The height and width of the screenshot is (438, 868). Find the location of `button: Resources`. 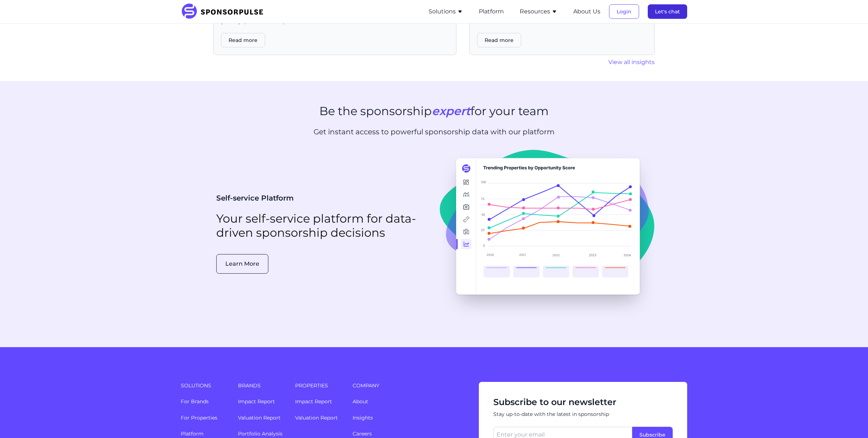

button: Resources is located at coordinates (539, 12).